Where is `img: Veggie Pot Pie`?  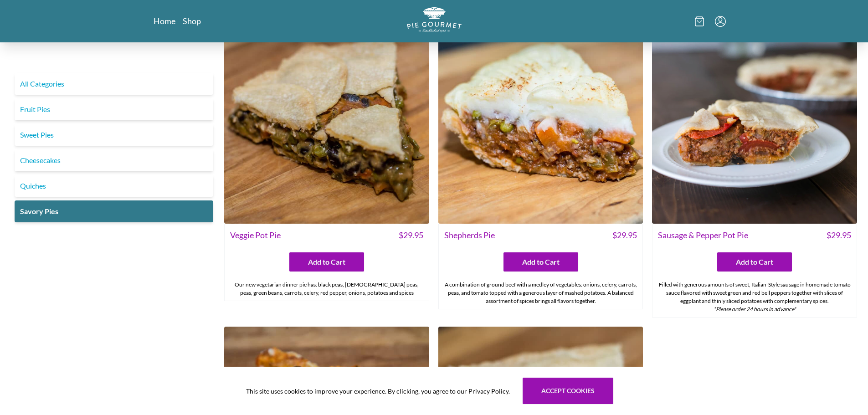 img: Veggie Pot Pie is located at coordinates (326, 122).